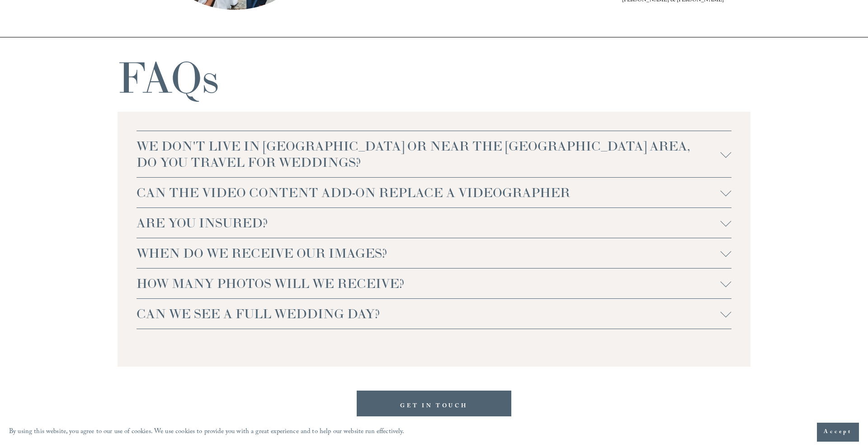 This screenshot has height=448, width=868. Describe the element at coordinates (428, 223) in the screenshot. I see `span: ARE YOU INSURED?` at that location.